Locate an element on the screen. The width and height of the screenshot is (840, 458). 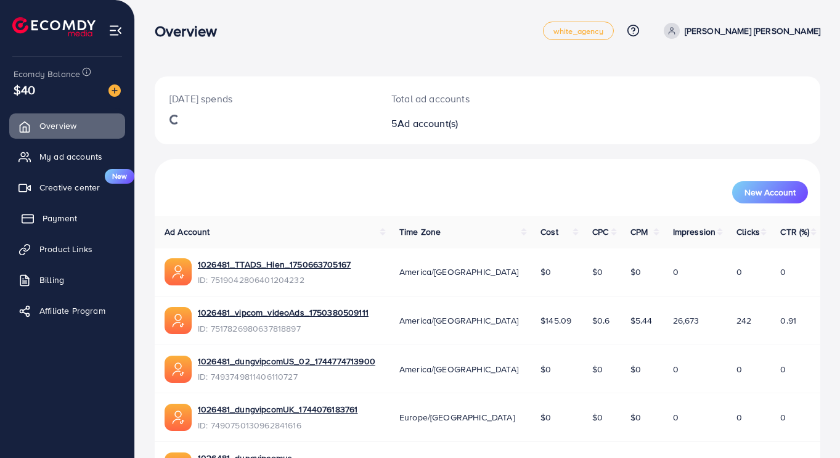
span: ID: 7490750130962841616 is located at coordinates (277, 425).